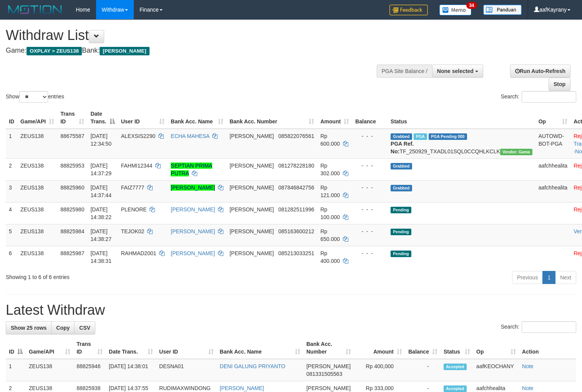  What do you see at coordinates (456, 10) in the screenshot?
I see `img: Button%20Memo.svg` at bounding box center [456, 10].